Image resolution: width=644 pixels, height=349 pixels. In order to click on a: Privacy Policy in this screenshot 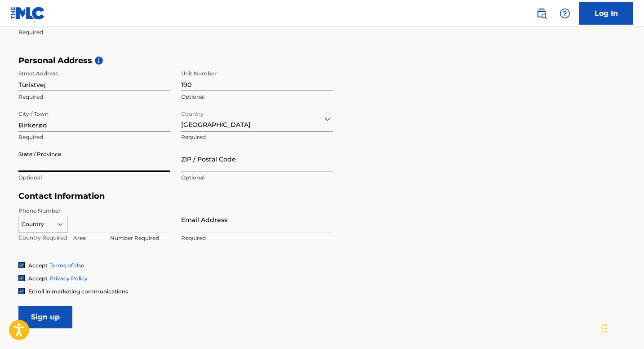, I will do `click(68, 278)`.